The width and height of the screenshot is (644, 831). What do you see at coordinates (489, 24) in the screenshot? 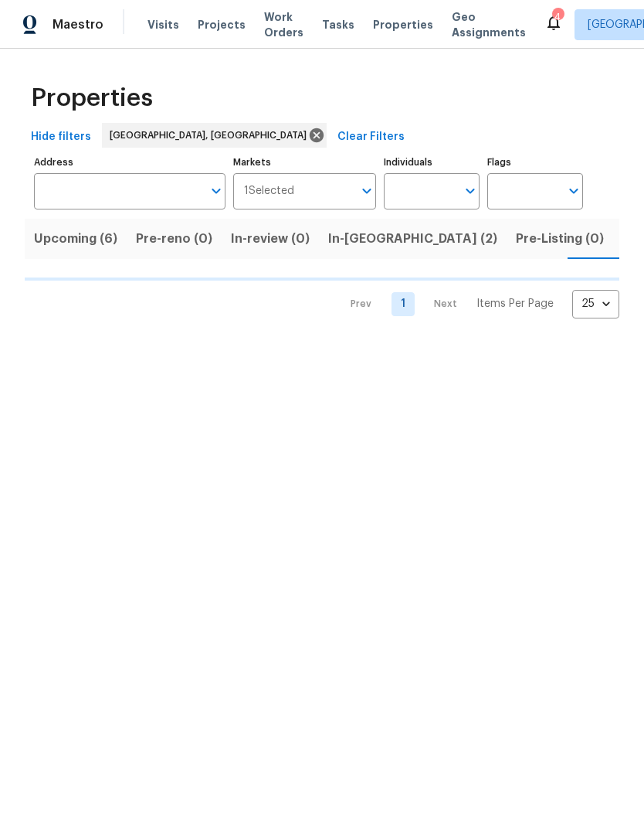
I see `span: Geo Assignments` at bounding box center [489, 24].